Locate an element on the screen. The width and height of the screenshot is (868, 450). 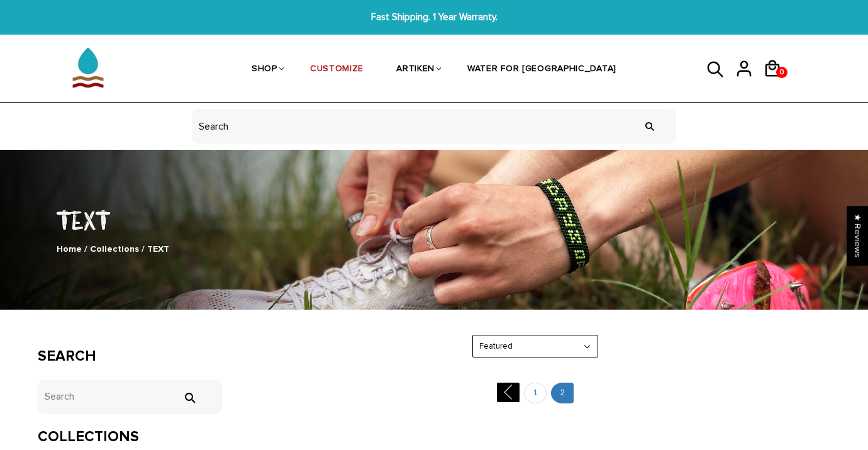
div: Click to open Judge.me floating reviews tab is located at coordinates (857, 235).